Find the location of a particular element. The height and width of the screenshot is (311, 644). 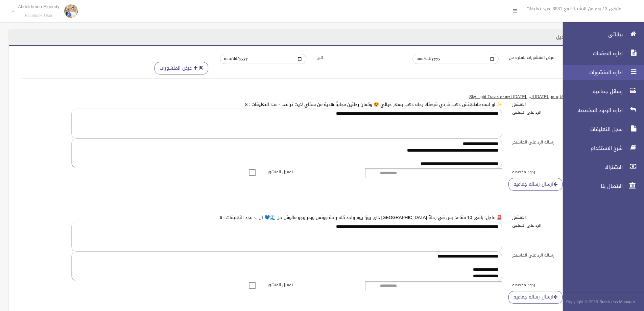

span: Copyright © 2015 is located at coordinates (582, 302).